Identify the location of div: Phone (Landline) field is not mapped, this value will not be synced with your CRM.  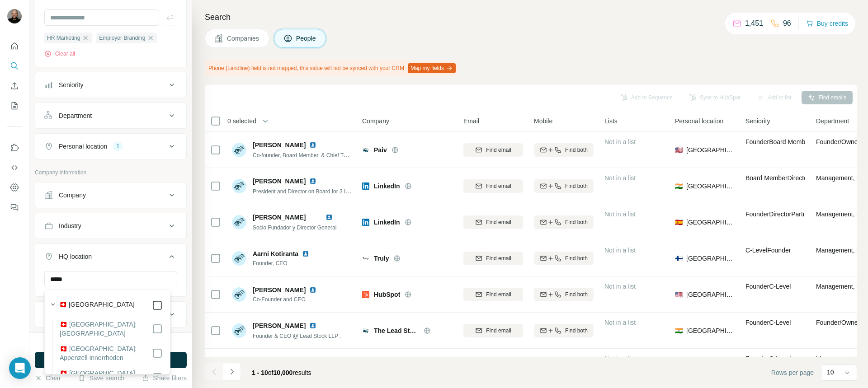
(331, 68).